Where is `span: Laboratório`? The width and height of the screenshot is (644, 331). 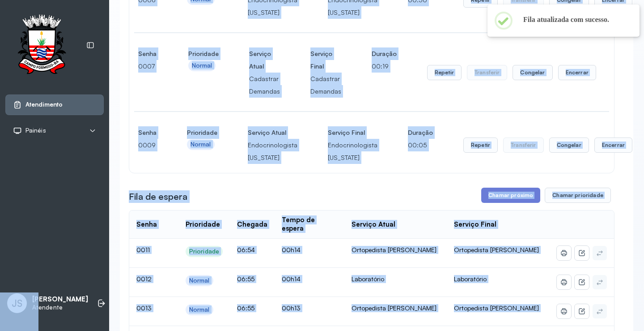
span: Laboratório is located at coordinates (470, 278).